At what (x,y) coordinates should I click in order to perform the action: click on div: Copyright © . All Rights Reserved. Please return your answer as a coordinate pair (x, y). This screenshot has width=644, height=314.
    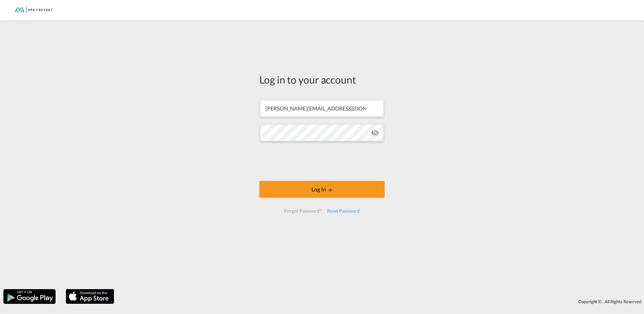
    Looking at the image, I should click on (380, 301).